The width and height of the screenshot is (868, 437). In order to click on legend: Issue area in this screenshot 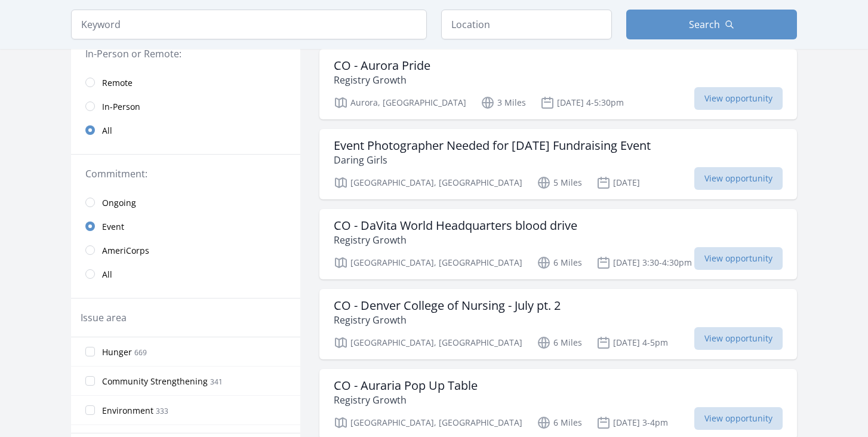, I will do `click(103, 318)`.